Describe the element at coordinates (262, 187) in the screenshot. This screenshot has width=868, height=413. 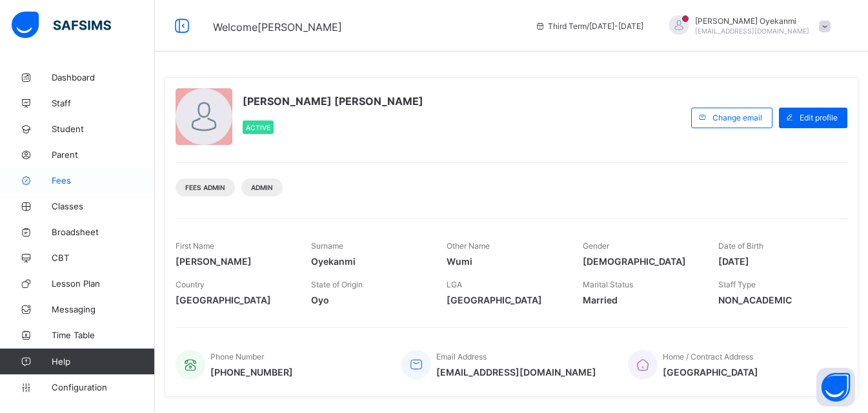
I see `span: Admin` at that location.